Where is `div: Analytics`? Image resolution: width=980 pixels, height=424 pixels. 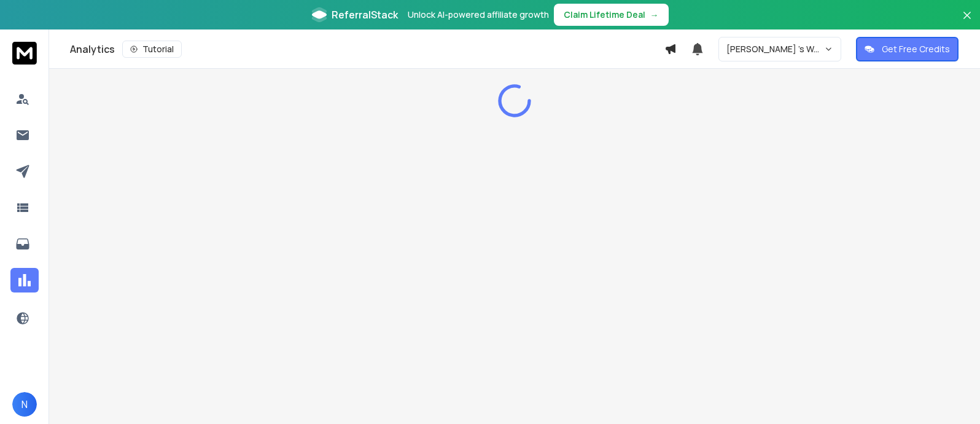 div: Analytics is located at coordinates (367, 49).